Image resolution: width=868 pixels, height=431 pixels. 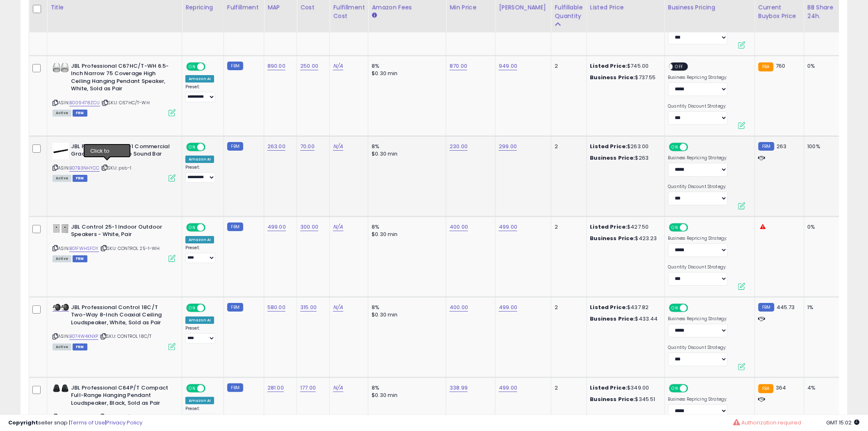 What do you see at coordinates (458, 66) in the screenshot?
I see `a: 870.00` at bounding box center [458, 66].